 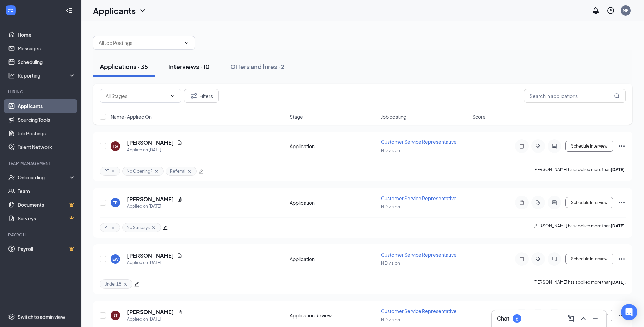 What do you see at coordinates (114, 11) in the screenshot?
I see `h1: Applicants` at bounding box center [114, 11].